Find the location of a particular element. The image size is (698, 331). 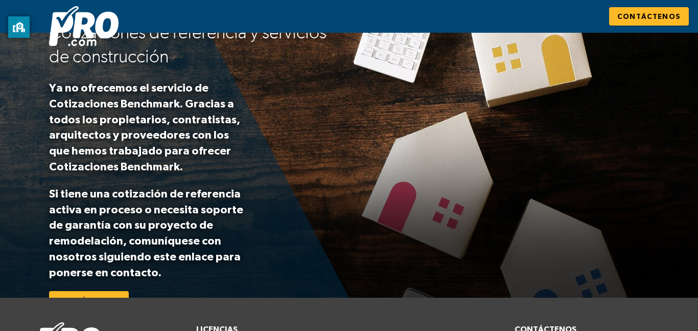

font: Ya no ofrecemos el servicio de Cotizaciones Benchmark. Gracias a todos los propietarios, contrati... is located at coordinates (145, 127).